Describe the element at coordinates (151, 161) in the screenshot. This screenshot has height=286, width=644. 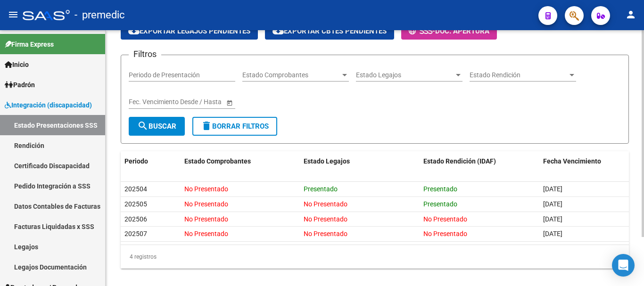
I see `datatable-header-cell: Periodo` at that location.